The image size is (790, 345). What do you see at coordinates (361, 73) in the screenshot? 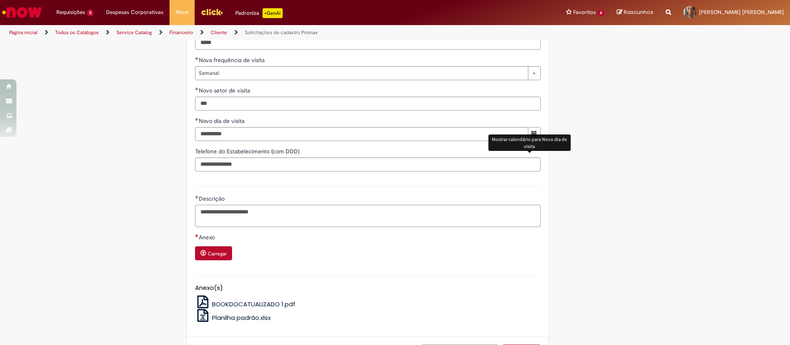
I see `span: Semanal` at bounding box center [361, 73].